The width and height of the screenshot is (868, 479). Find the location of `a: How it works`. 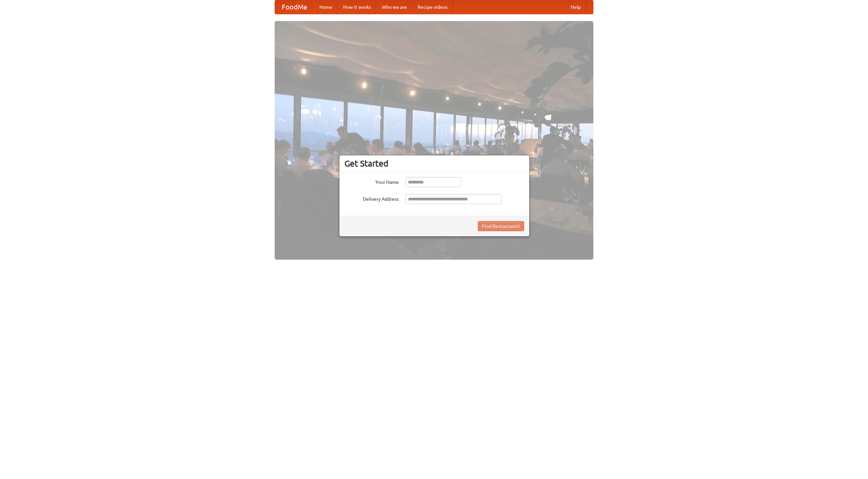

a: How it works is located at coordinates (357, 7).